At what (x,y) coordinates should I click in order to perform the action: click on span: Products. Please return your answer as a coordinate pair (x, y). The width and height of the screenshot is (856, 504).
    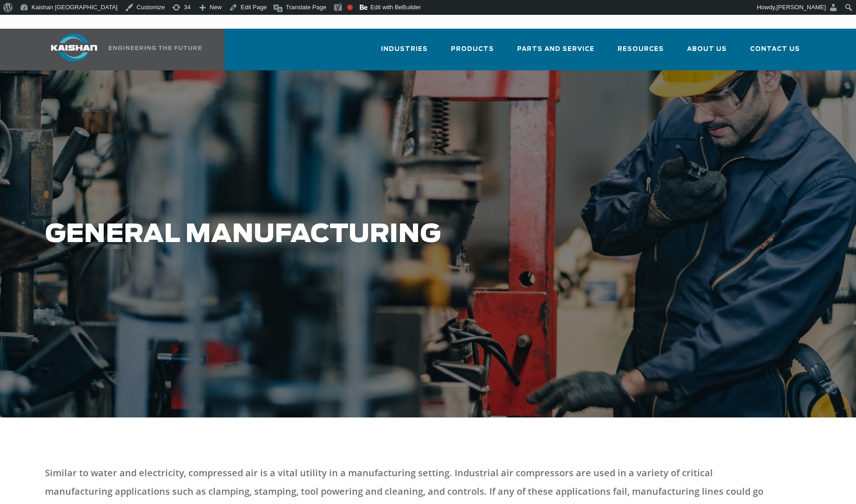
    Looking at the image, I should click on (472, 49).